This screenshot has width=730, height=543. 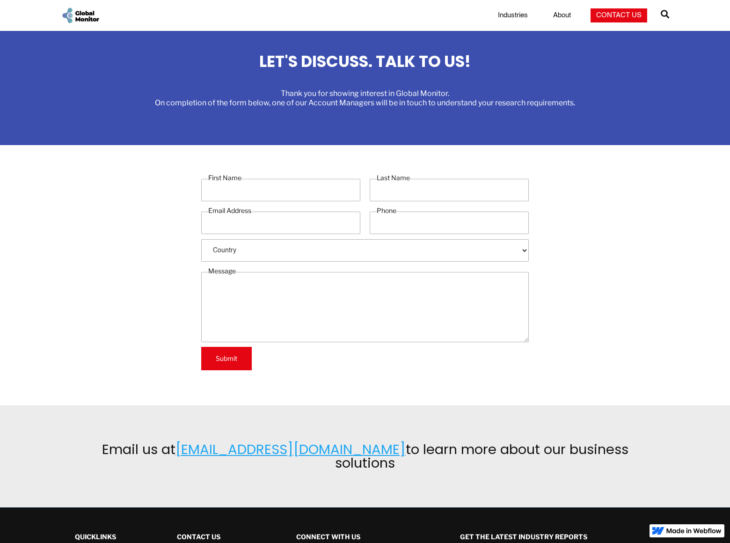 What do you see at coordinates (222, 271) in the screenshot?
I see `label: Message` at bounding box center [222, 271].